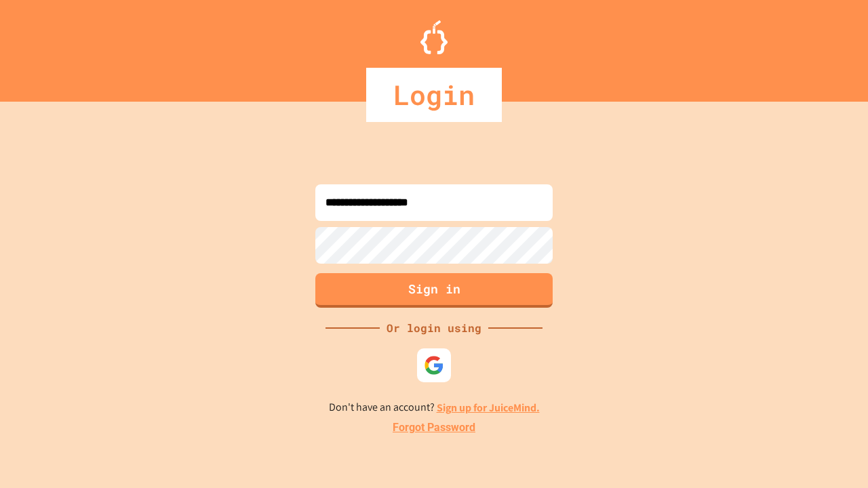  What do you see at coordinates (488, 408) in the screenshot?
I see `a: Sign up for JuiceMind.` at bounding box center [488, 408].